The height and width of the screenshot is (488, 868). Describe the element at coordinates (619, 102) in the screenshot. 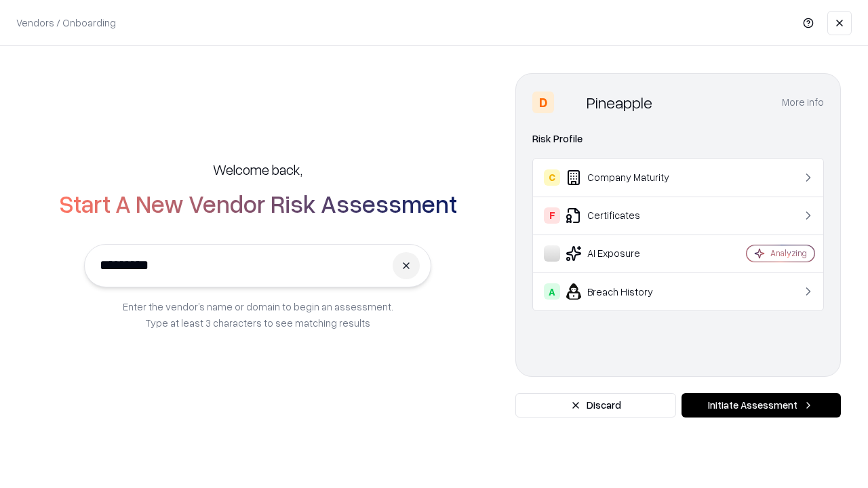

I see `div: Pineapple` at that location.